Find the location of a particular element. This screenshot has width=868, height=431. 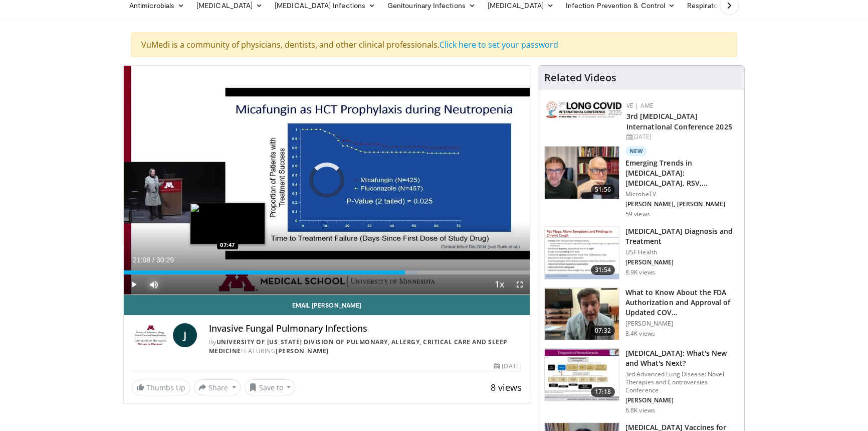

div: Progress Bar is located at coordinates (327, 273).